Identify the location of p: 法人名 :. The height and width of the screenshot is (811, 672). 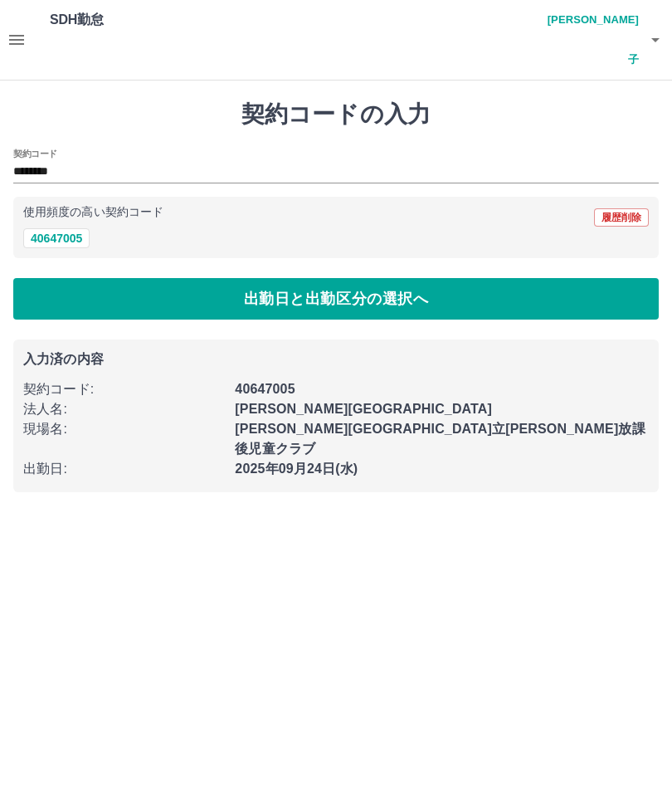
(123, 409).